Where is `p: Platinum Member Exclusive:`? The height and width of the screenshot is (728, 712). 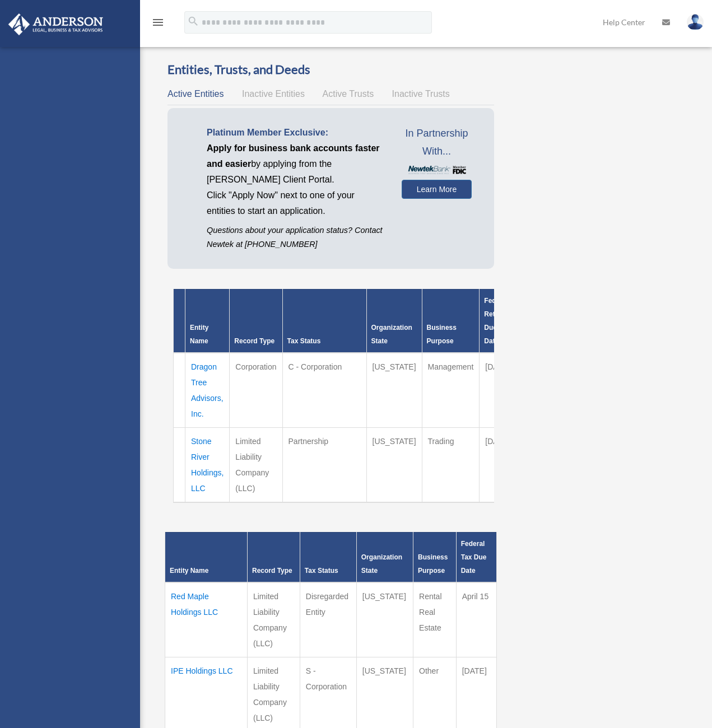
p: Platinum Member Exclusive: is located at coordinates (296, 133).